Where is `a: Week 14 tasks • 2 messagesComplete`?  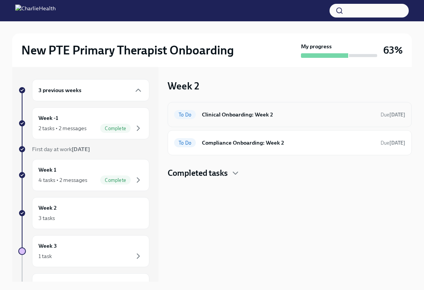 a: Week 14 tasks • 2 messagesComplete is located at coordinates (84, 175).